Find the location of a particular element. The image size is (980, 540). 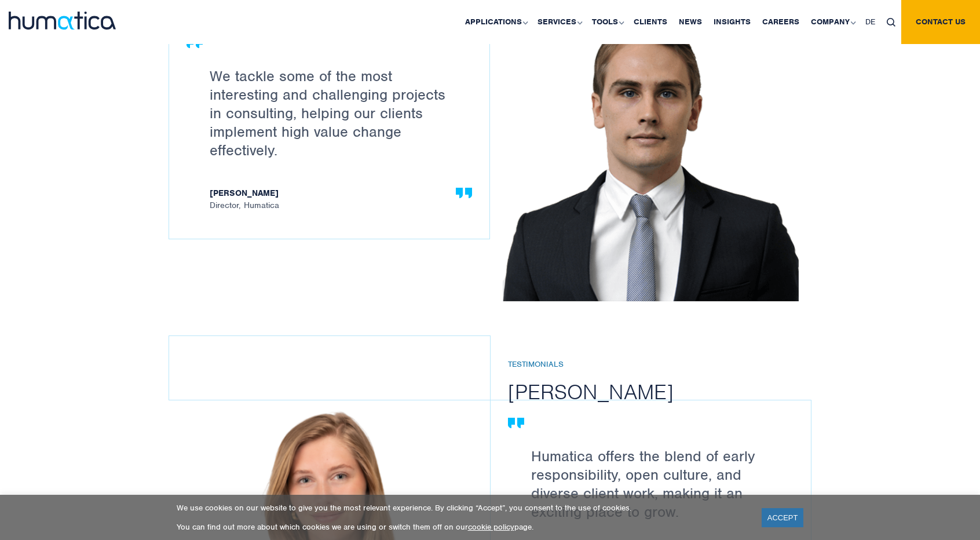

a: cookie policy is located at coordinates (491, 526).